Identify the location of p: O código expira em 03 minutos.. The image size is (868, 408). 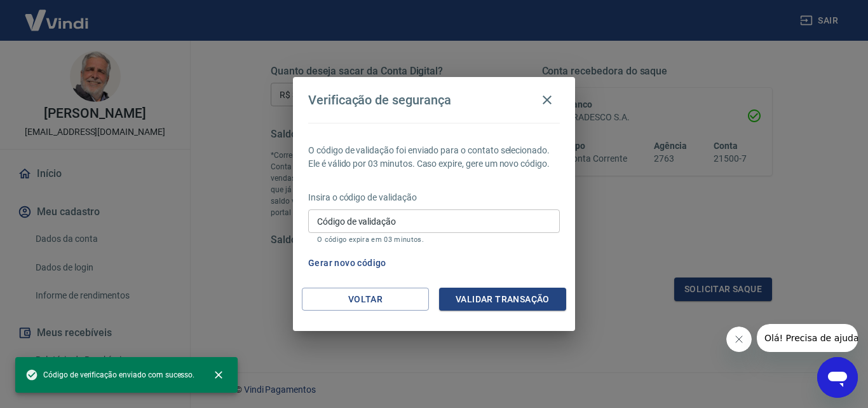
(434, 240).